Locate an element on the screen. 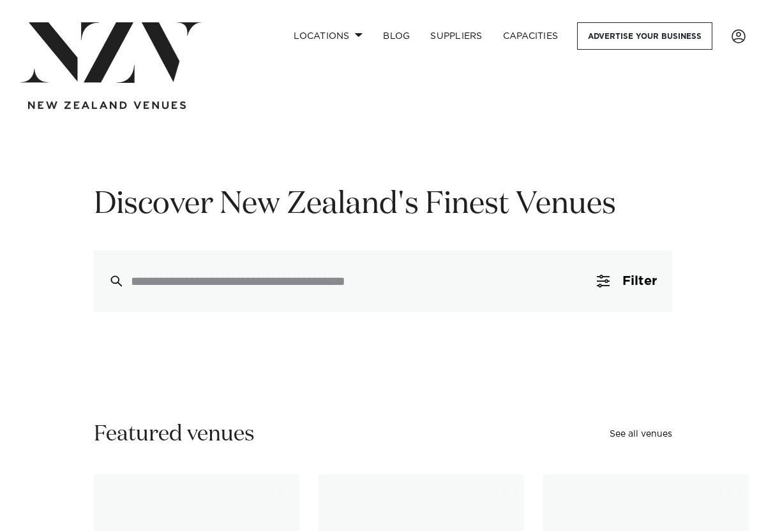  h2: Featured venues is located at coordinates (174, 434).